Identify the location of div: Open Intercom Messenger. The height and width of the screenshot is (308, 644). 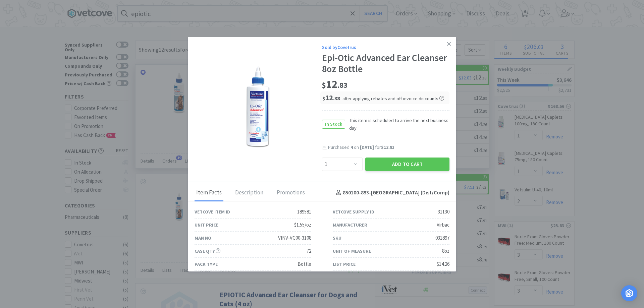
(629, 293).